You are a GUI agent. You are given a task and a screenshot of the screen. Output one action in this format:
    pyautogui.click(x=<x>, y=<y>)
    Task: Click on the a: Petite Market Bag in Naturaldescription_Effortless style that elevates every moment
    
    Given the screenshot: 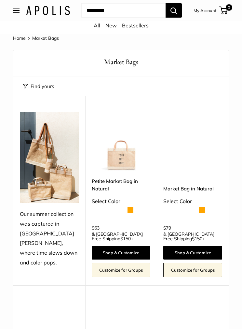 What is the action you would take?
    pyautogui.click(x=121, y=141)
    